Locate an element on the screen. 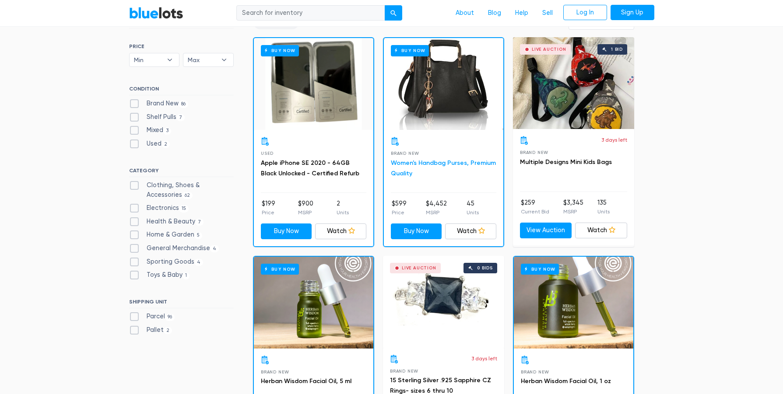 This screenshot has width=783, height=394. label: General Merchandise is located at coordinates (174, 248).